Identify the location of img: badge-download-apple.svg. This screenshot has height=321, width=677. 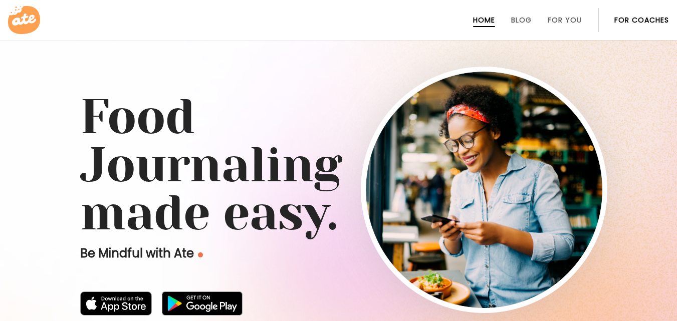
(116, 304).